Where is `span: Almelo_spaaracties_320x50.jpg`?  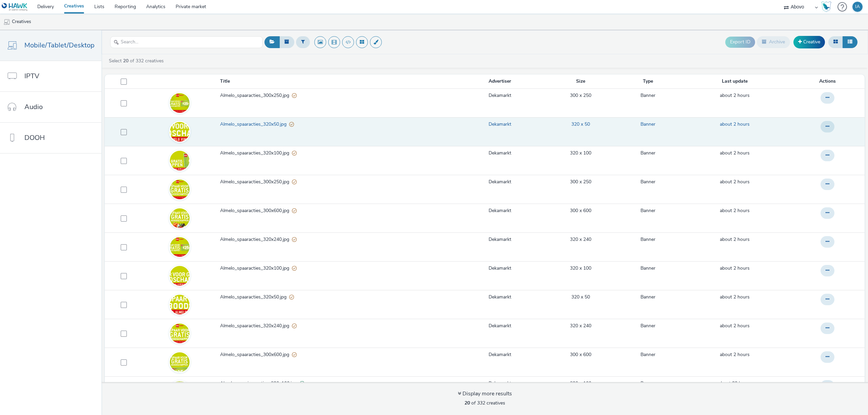
span: Almelo_spaaracties_320x50.jpg is located at coordinates (255, 297).